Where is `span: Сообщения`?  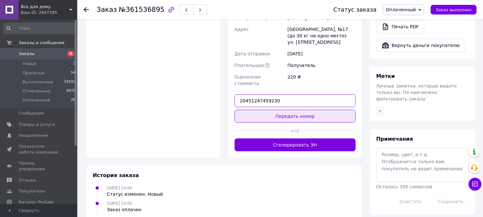
span: Сообщения is located at coordinates (31, 113).